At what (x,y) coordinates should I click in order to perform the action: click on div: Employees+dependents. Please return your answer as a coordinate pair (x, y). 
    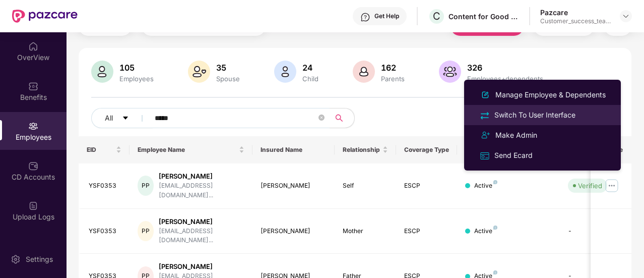
    Looking at the image, I should click on (505, 79).